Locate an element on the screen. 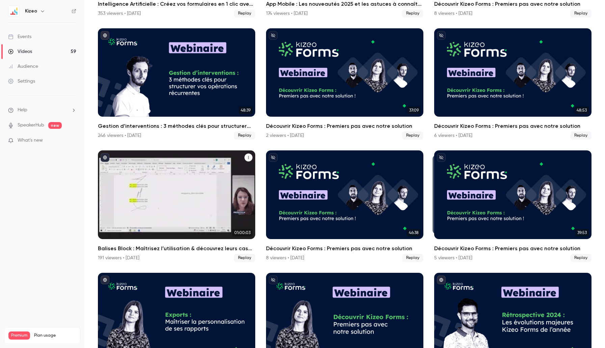 The height and width of the screenshot is (348, 605). span: 37:09 is located at coordinates (414, 110).